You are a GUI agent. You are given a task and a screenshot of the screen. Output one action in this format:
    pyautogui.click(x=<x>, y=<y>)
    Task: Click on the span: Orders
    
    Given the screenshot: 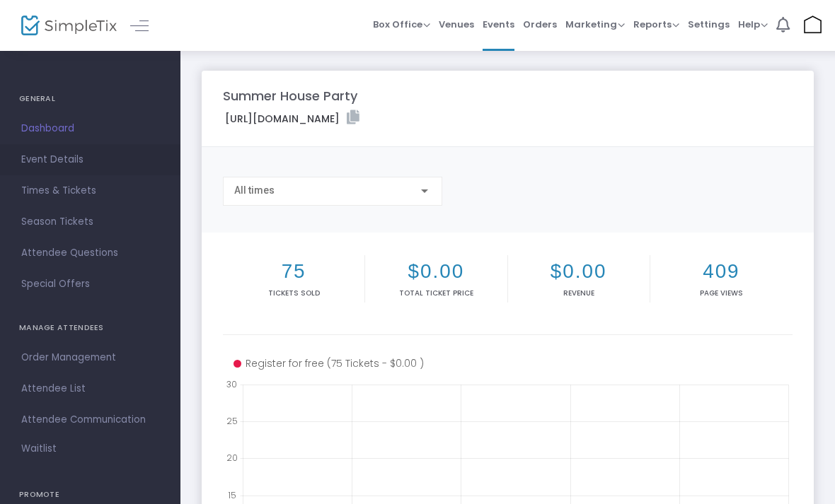 What is the action you would take?
    pyautogui.click(x=540, y=24)
    